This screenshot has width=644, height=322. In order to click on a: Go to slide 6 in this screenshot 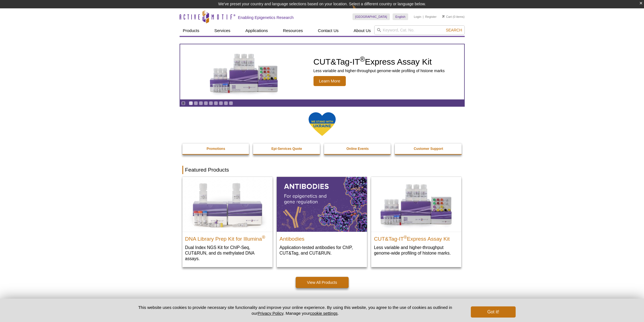, I will do `click(216, 103)`.